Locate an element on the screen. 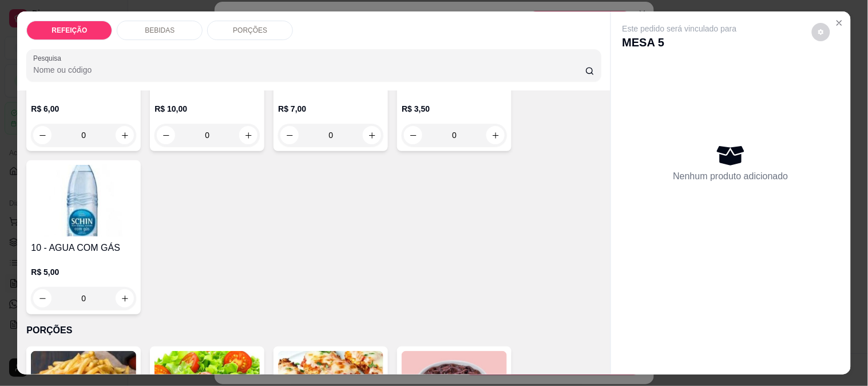 This screenshot has height=386, width=868. p: Este pedido será vinculado para is located at coordinates (679, 29).